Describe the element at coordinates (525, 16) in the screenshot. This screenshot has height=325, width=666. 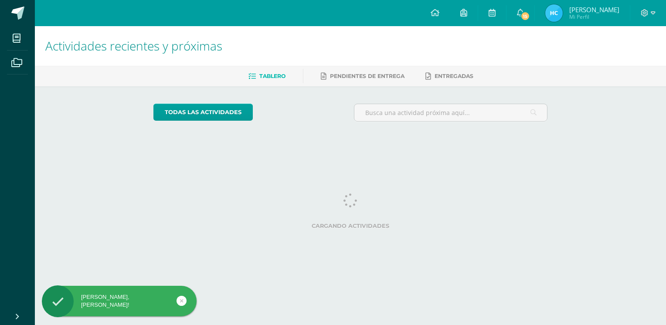
I see `span: 15` at that location.